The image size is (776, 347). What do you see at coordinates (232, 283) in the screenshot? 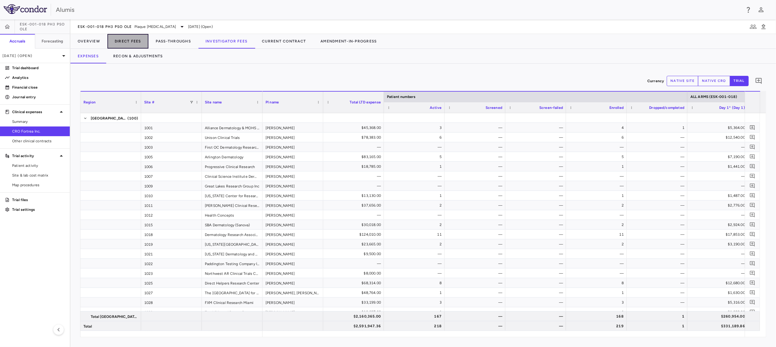
I see `div: Direct Helpers Research Center` at bounding box center [232, 283].